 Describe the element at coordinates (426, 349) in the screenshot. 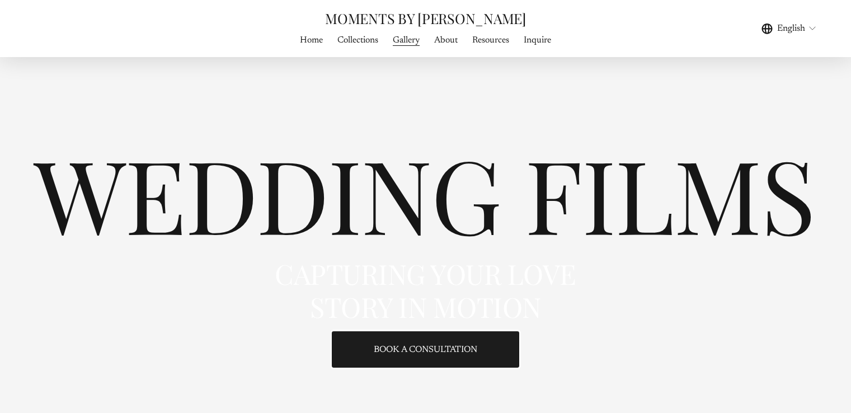

I see `a: BOOK A CONSULTATION` at that location.